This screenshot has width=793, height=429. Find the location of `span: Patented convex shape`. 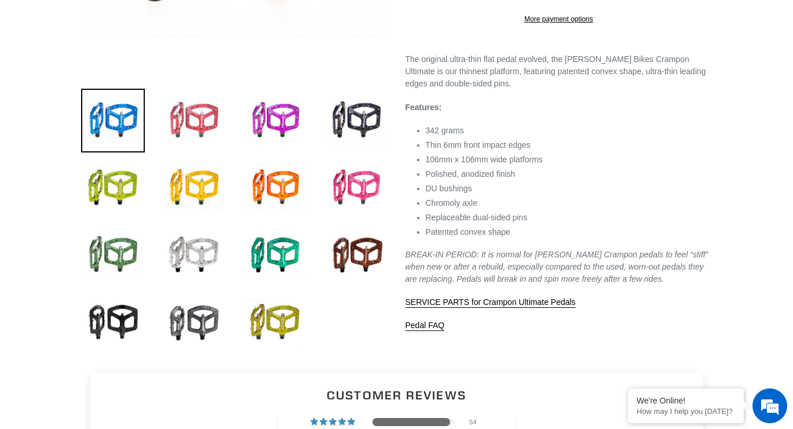

span: Patented convex shape is located at coordinates (468, 232).